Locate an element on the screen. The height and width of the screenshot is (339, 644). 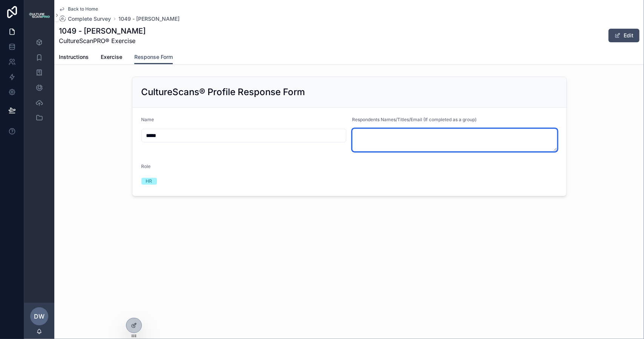
a: Response Form is located at coordinates (154, 57).